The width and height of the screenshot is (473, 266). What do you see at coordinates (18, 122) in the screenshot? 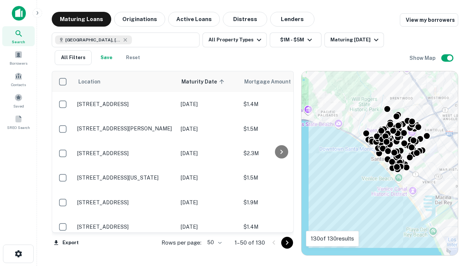
I see `a: SREO Search` at bounding box center [18, 122].